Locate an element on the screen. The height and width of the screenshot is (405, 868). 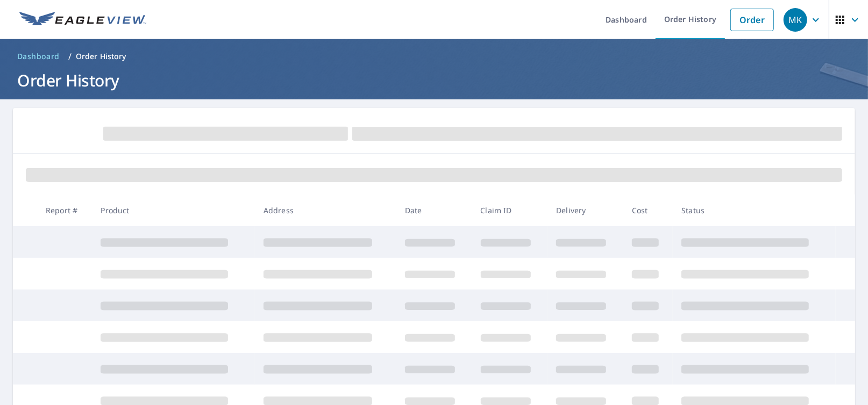
th: Address is located at coordinates (326, 210).